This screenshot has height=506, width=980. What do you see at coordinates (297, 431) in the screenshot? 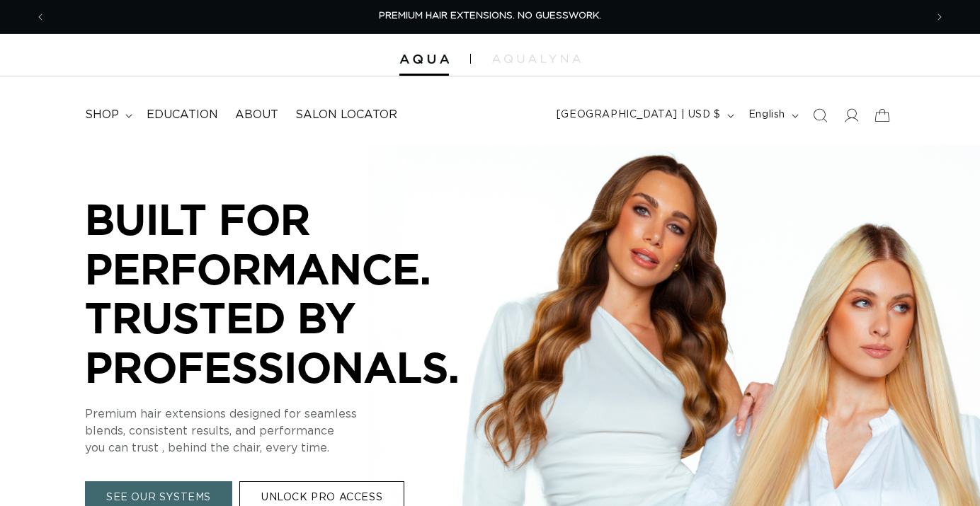
I see `p: blends, consistent results, and performance` at bounding box center [297, 431].